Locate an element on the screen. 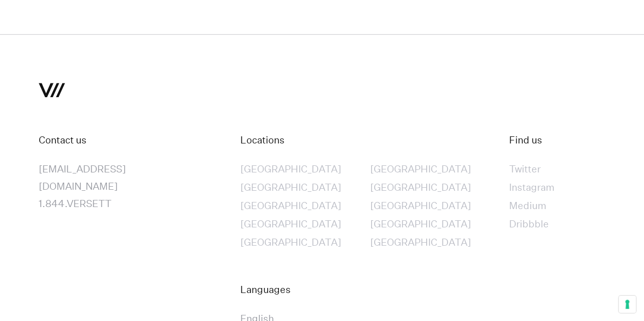 This screenshot has width=644, height=321. a: Contact us is located at coordinates (63, 140).